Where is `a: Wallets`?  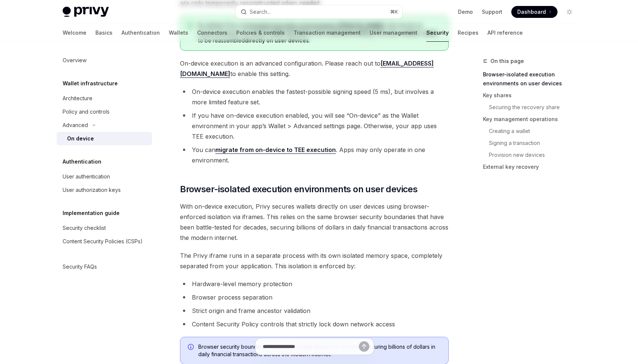 a: Wallets is located at coordinates (178, 33).